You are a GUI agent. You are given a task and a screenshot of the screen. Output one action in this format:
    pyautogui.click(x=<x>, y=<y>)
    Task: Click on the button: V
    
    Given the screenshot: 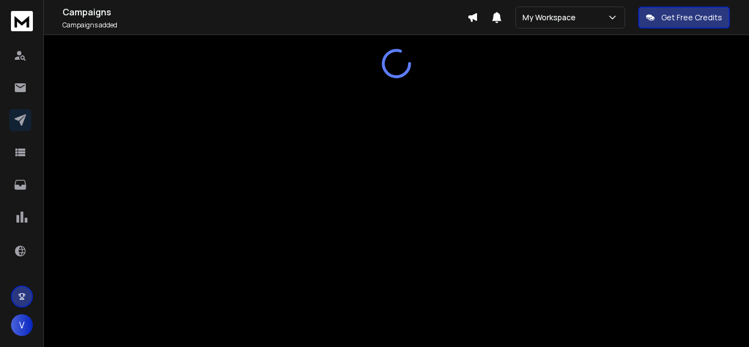 What is the action you would take?
    pyautogui.click(x=22, y=325)
    